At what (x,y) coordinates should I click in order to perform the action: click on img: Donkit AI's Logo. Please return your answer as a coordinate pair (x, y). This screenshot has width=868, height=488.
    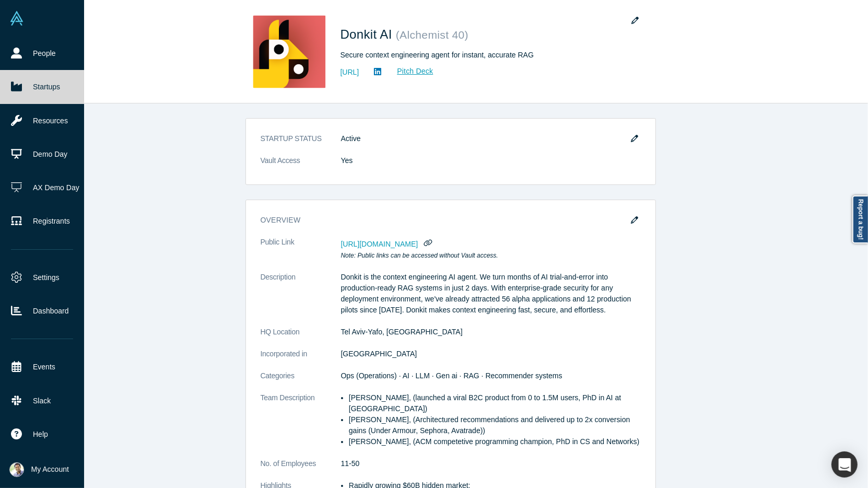
    Looking at the image, I should click on (289, 52).